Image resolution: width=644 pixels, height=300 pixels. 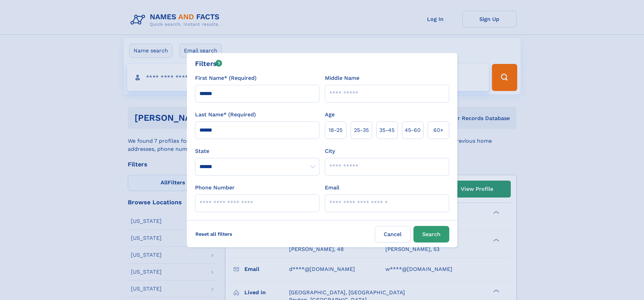 What do you see at coordinates (342, 78) in the screenshot?
I see `label: Middle Name` at bounding box center [342, 78].